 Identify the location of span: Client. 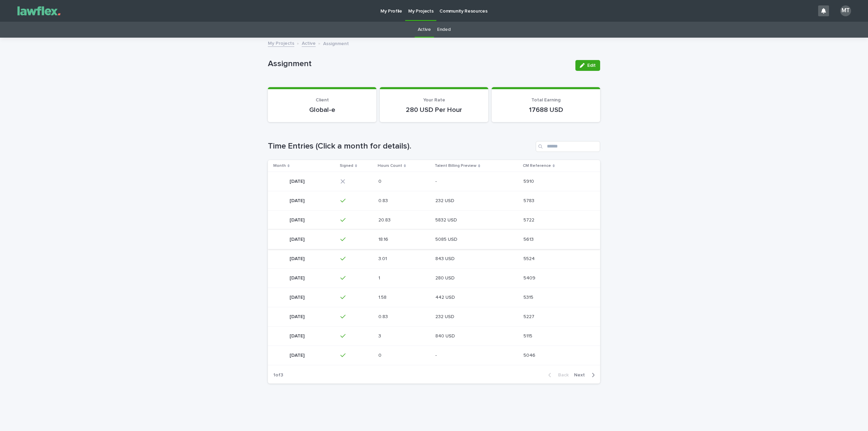
(322, 100).